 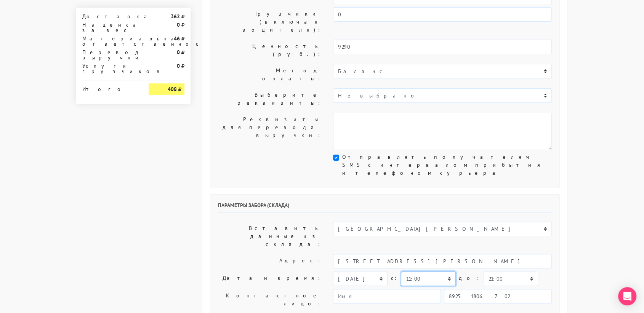 What do you see at coordinates (110, 87) in the screenshot?
I see `div: Итого` at bounding box center [110, 87].